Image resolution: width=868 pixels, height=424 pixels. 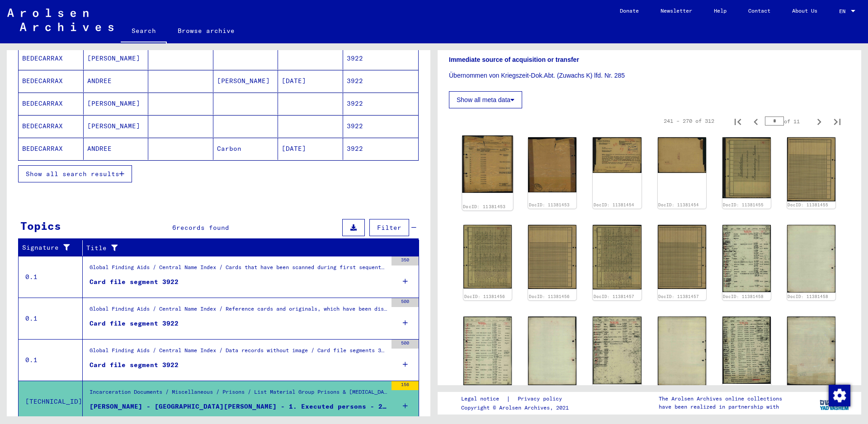 What do you see at coordinates (649, 75) in the screenshot?
I see `p: Übernommen von Kriegszeit-Dok.Abt. (Zuwachs K) lfd. Nr. 285` at bounding box center [649, 75].